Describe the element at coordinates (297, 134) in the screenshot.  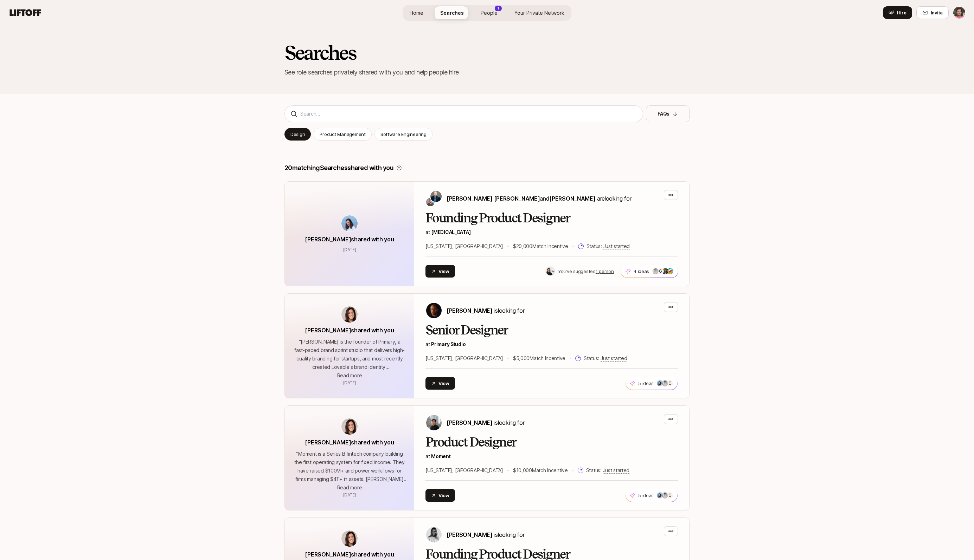
I see `p: Design` at that location.